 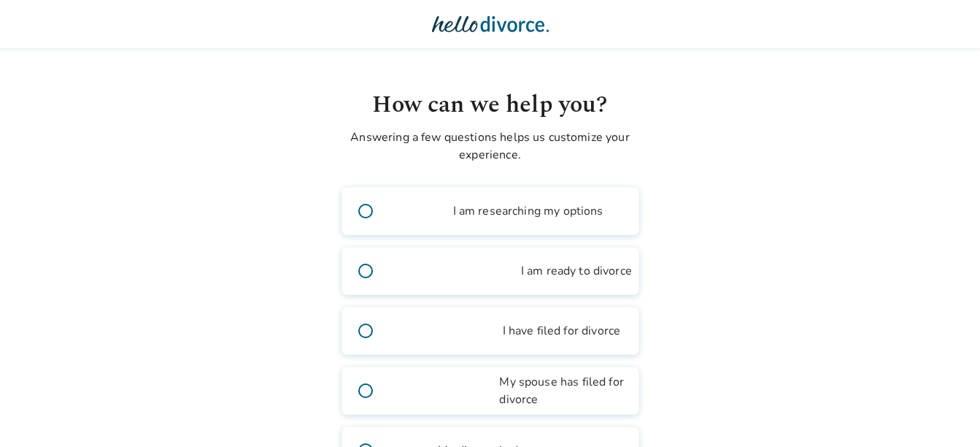 What do you see at coordinates (445, 391) in the screenshot?
I see `span: article_person` at bounding box center [445, 391].